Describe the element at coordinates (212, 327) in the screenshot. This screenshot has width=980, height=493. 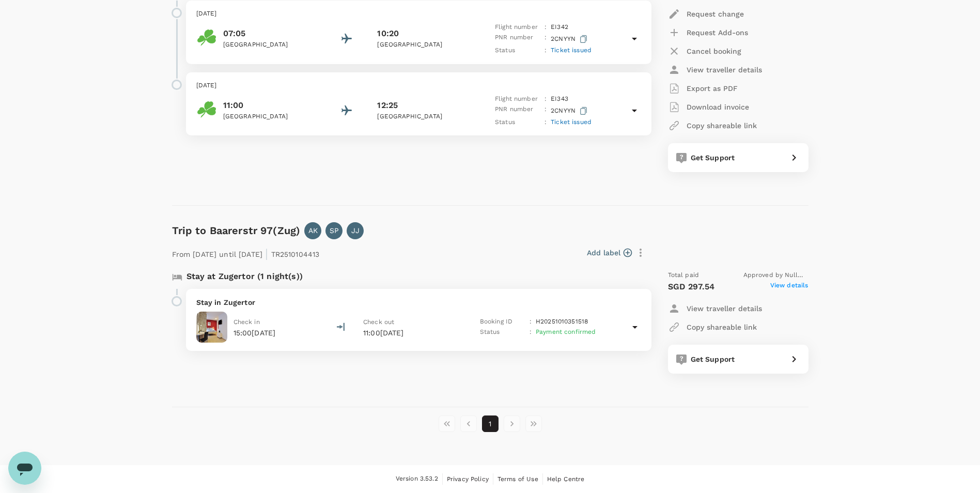
I see `img: Zugertor` at that location.